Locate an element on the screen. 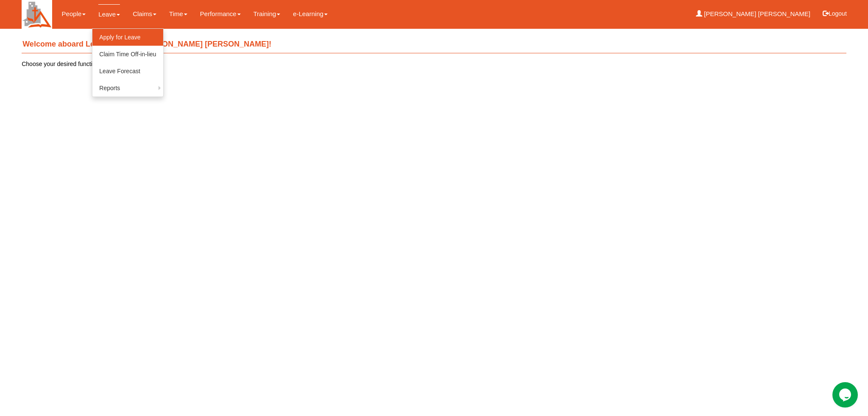 The width and height of the screenshot is (868, 416). a: Claim Time Off-in-lieu is located at coordinates (128, 54).